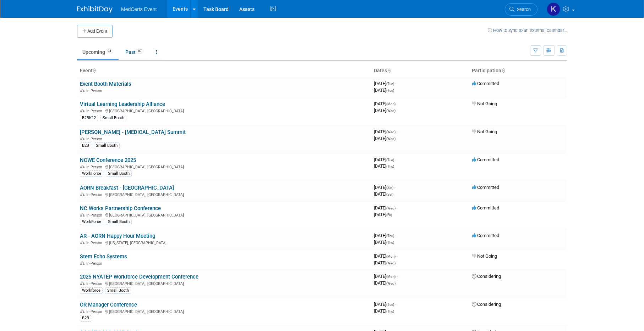 Image resolution: width=644 pixels, height=331 pixels. I want to click on a: Search, so click(521, 9).